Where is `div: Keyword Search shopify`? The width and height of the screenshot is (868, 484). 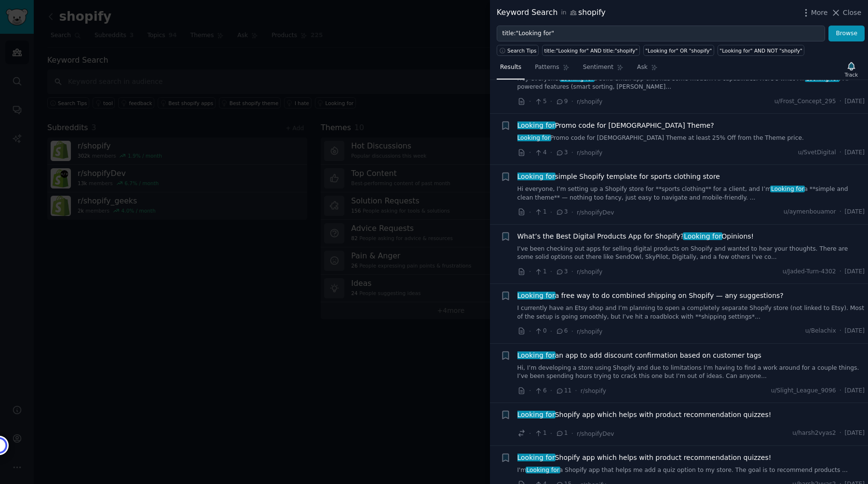 div: Keyword Search shopify is located at coordinates (552, 13).